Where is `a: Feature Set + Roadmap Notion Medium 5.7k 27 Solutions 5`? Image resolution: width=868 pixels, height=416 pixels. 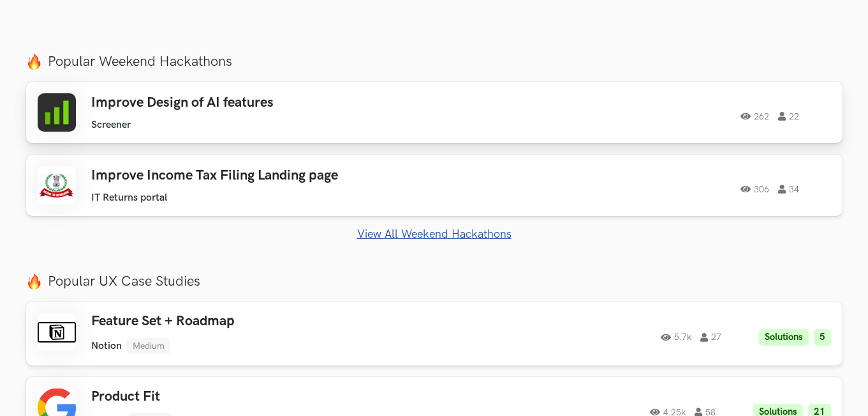 a: Feature Set + Roadmap Notion Medium 5.7k 27 Solutions 5 is located at coordinates (434, 333).